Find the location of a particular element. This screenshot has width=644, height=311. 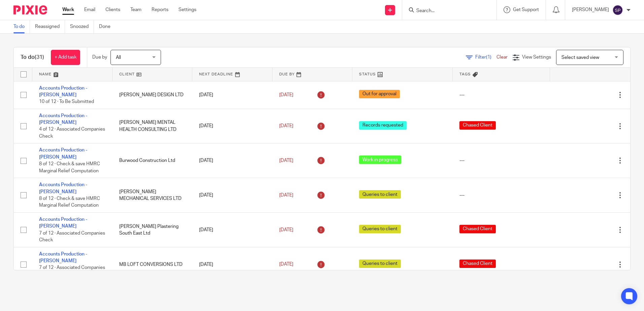

span: Filter is located at coordinates (486, 57).